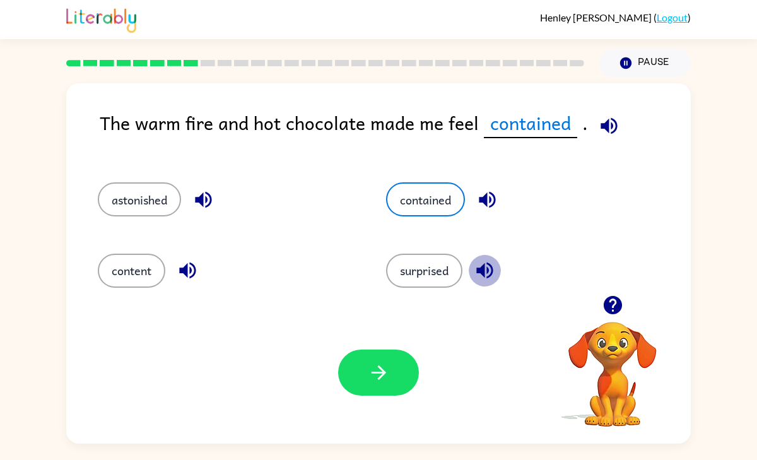 The width and height of the screenshot is (757, 460). I want to click on button: content, so click(131, 270).